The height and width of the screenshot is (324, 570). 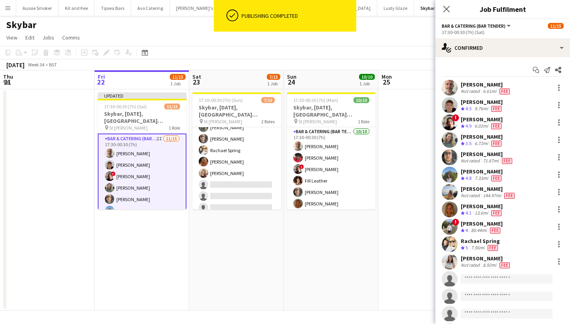 What do you see at coordinates (468, 143) in the screenshot?
I see `span: 3.5` at bounding box center [468, 143].